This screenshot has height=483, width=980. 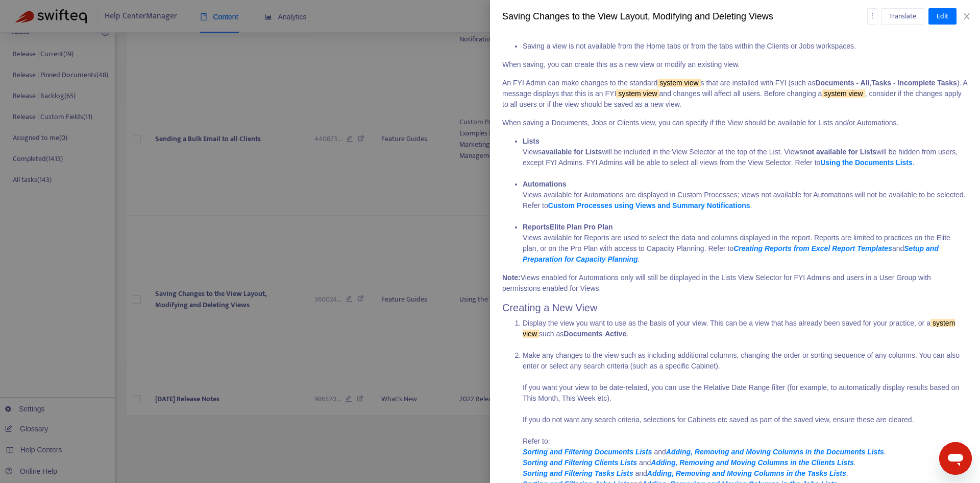 What do you see at coordinates (775, 452) in the screenshot?
I see `strong: Adding, Removing and Moving Columns in the Documents Lists` at bounding box center [775, 452].